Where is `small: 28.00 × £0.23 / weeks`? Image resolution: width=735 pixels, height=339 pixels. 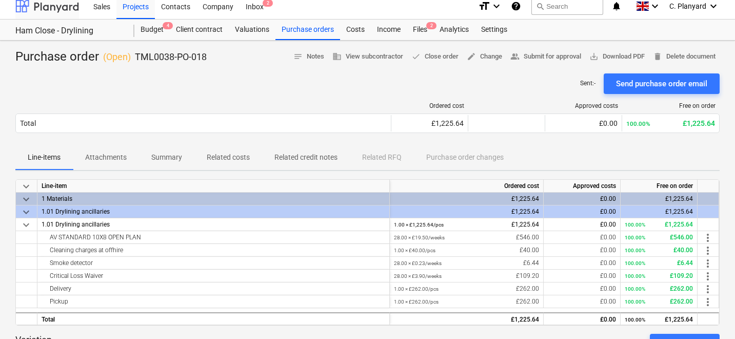 small: 28.00 × £0.23 / weeks is located at coordinates (418, 263).